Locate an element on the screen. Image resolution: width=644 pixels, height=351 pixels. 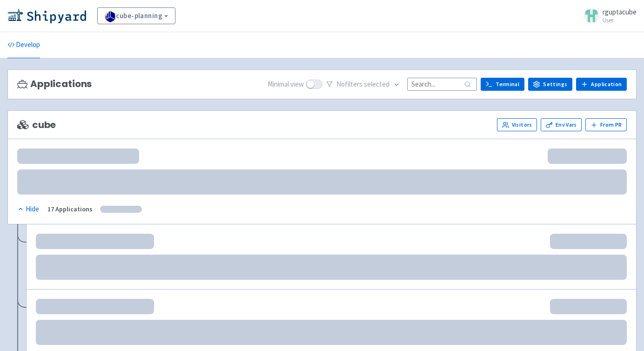
span: selected is located at coordinates (377, 84).